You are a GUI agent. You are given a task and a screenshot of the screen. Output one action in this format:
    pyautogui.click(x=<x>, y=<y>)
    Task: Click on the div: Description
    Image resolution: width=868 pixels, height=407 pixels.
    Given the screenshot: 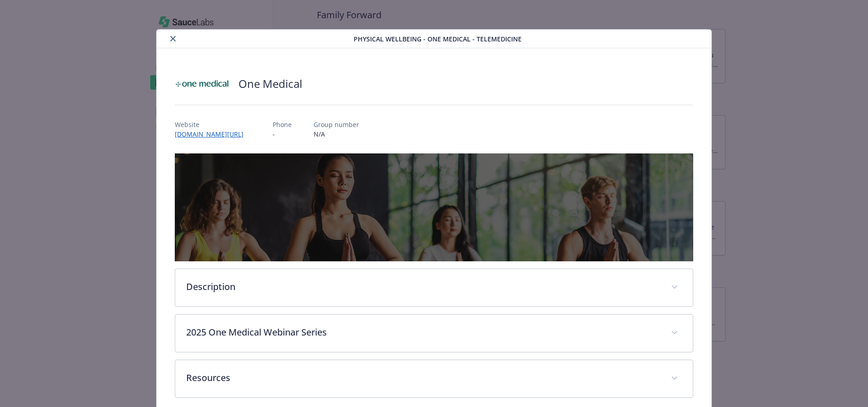 What is the action you would take?
    pyautogui.click(x=434, y=288)
    